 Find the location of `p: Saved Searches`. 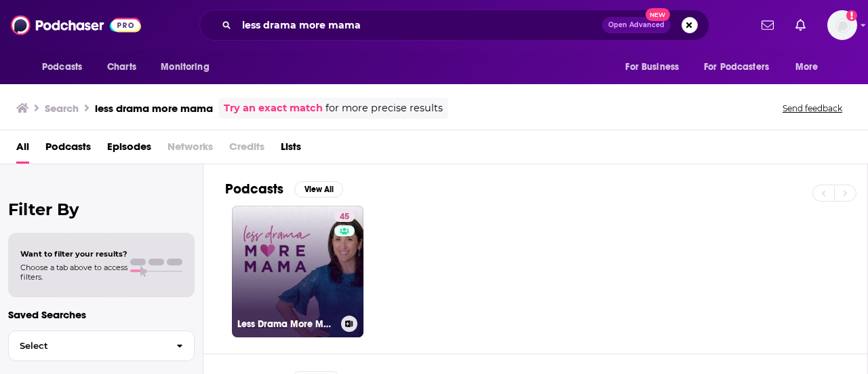

p: Saved Searches is located at coordinates (101, 314).